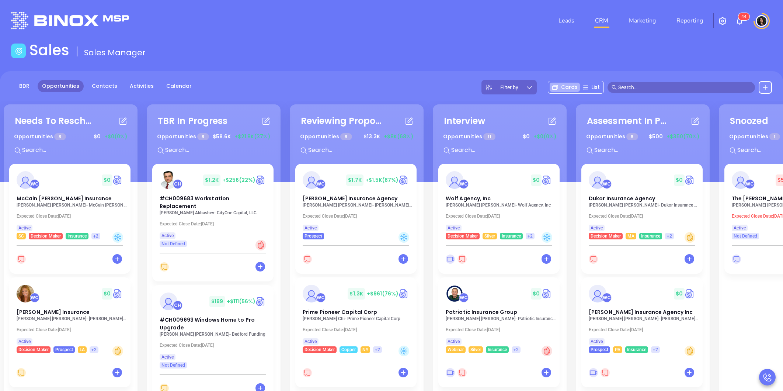 The height and width of the screenshot is (391, 783). What do you see at coordinates (168, 180) in the screenshot?
I see `img: #CH009683 Workstation Replacement` at bounding box center [168, 180].